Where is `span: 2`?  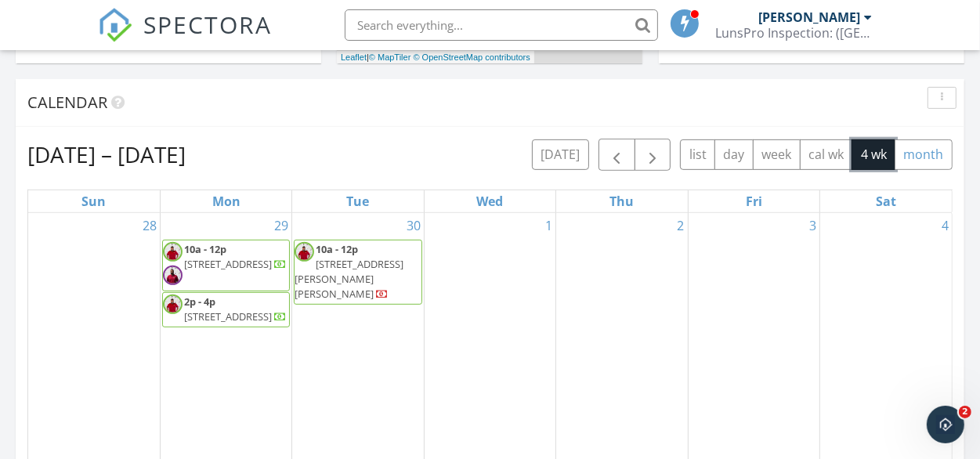
span: 2 is located at coordinates (965, 413).